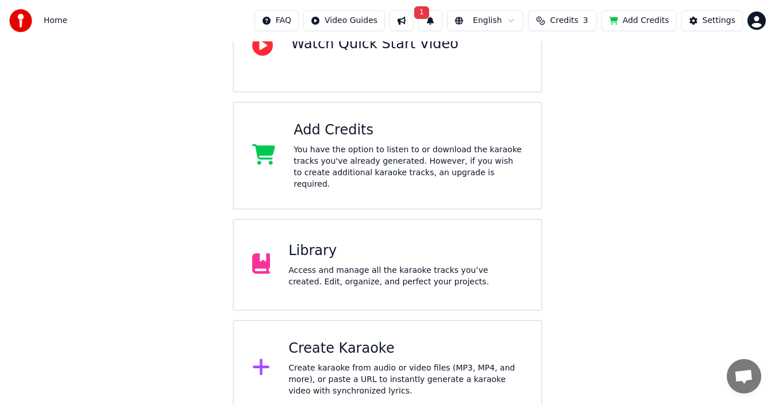  Describe the element at coordinates (430, 21) in the screenshot. I see `button: 1` at that location.